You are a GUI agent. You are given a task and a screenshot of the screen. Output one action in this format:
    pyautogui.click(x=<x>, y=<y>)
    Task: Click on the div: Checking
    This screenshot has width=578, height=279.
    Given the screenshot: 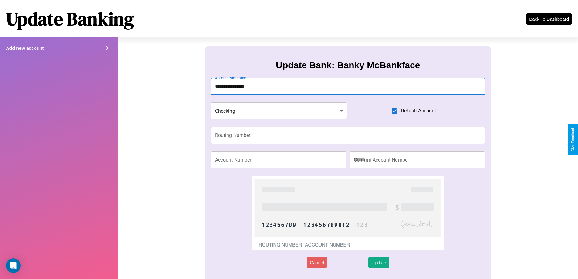 What is the action you would take?
    pyautogui.click(x=279, y=111)
    